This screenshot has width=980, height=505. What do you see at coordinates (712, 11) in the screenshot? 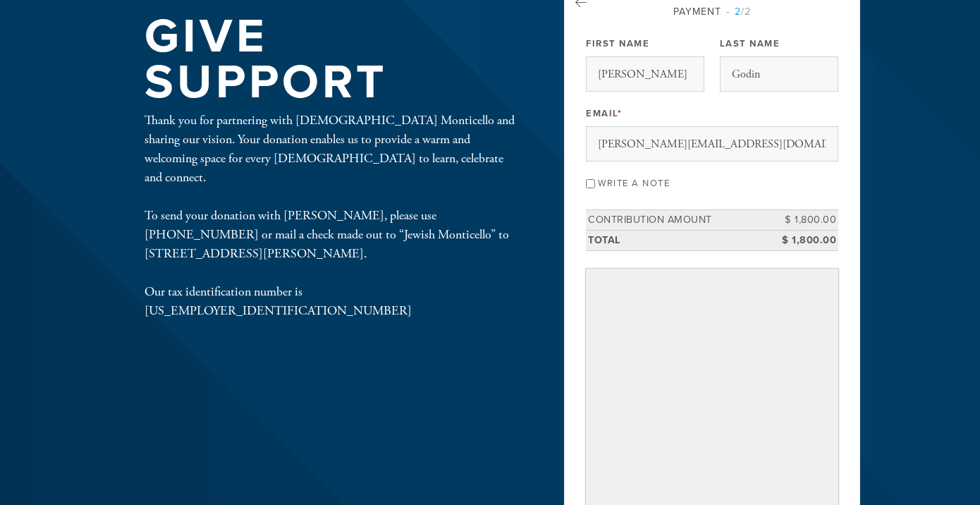
I see `div: Payment` at bounding box center [712, 11].